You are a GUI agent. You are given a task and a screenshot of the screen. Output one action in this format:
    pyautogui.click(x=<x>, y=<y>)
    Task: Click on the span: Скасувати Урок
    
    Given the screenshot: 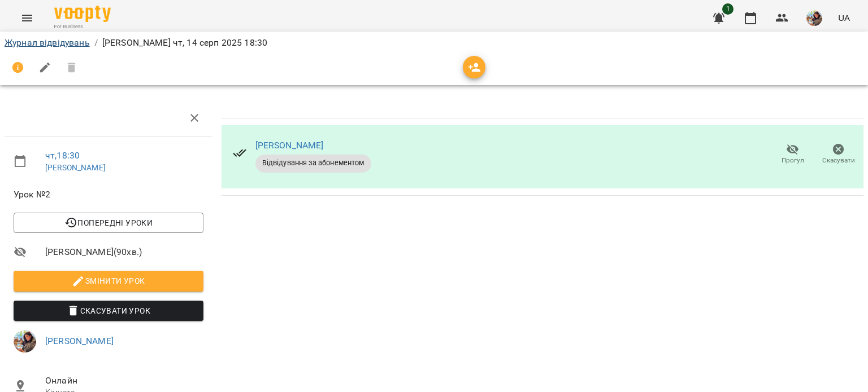 What is the action you would take?
    pyautogui.click(x=108, y=311)
    